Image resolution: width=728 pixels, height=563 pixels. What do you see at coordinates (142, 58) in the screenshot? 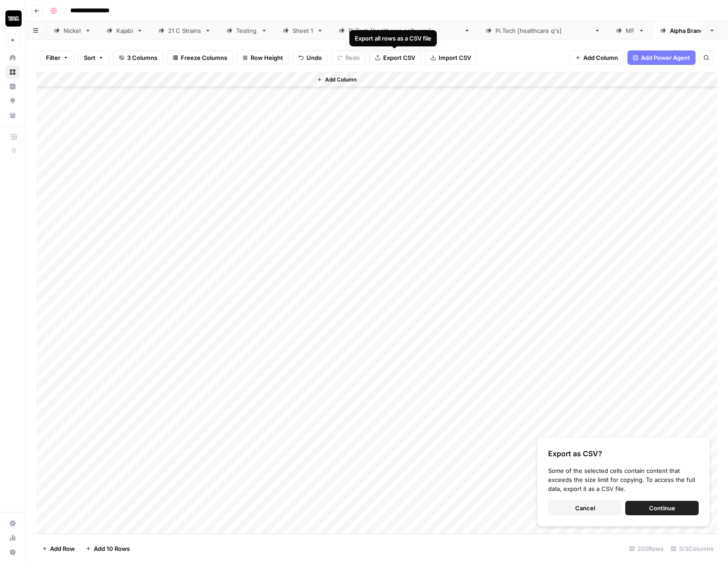
I see `span: 3 Columns` at bounding box center [142, 58].